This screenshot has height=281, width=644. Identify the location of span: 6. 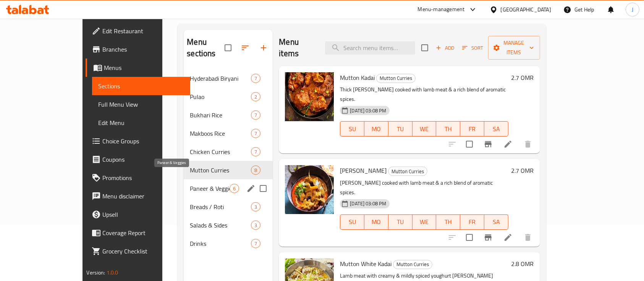
(234, 189).